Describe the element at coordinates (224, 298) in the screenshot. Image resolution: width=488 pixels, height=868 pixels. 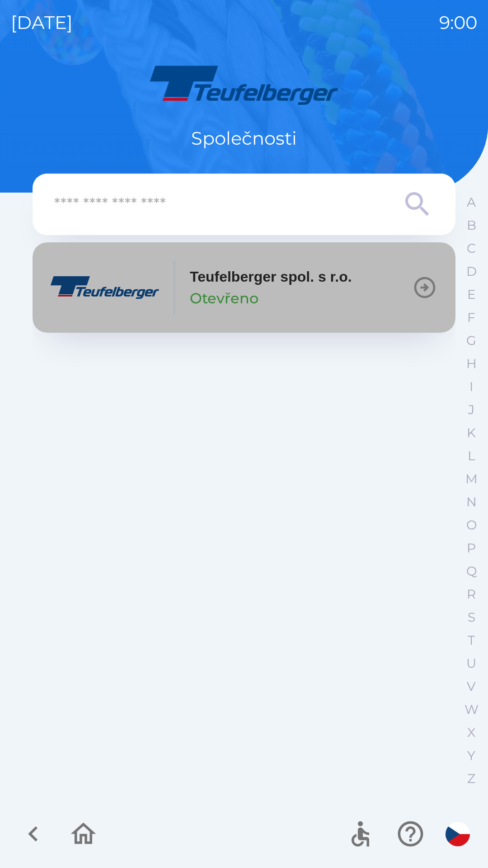
I see `p: Otevřeno` at that location.